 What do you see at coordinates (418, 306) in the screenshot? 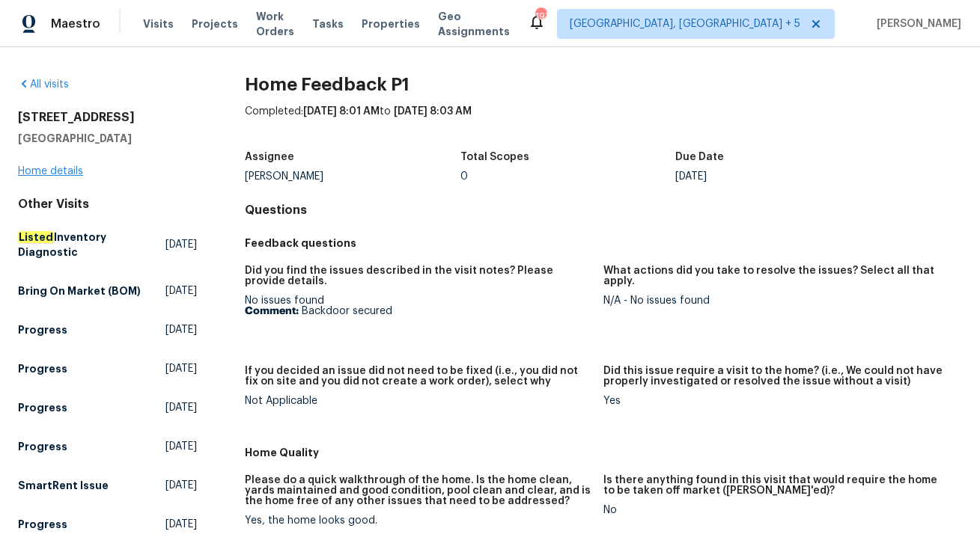
I see `div: No issues found` at bounding box center [418, 306].